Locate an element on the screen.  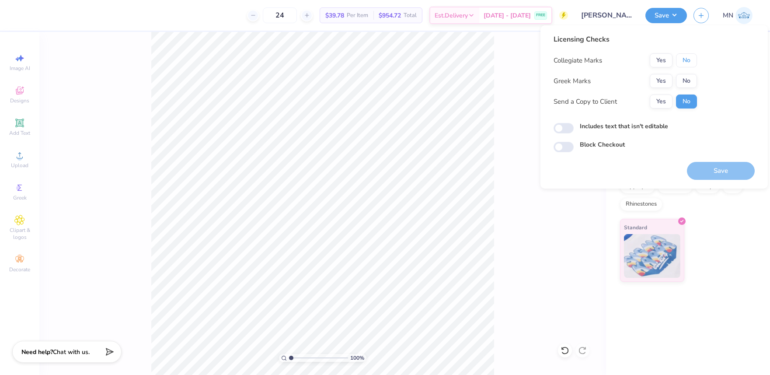
div: Rhinestones is located at coordinates (641, 204).